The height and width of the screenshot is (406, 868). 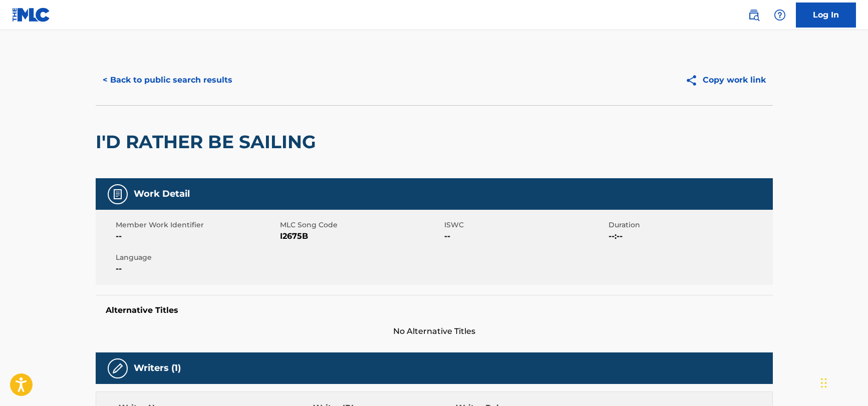 What do you see at coordinates (118, 194) in the screenshot?
I see `img: Work Detail` at bounding box center [118, 194].